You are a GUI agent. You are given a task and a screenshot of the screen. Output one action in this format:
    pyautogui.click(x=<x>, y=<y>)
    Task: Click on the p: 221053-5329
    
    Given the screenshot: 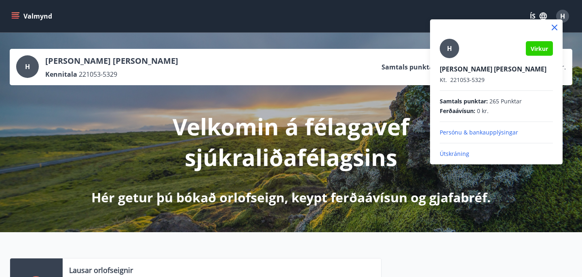 What is the action you would take?
    pyautogui.click(x=496, y=80)
    